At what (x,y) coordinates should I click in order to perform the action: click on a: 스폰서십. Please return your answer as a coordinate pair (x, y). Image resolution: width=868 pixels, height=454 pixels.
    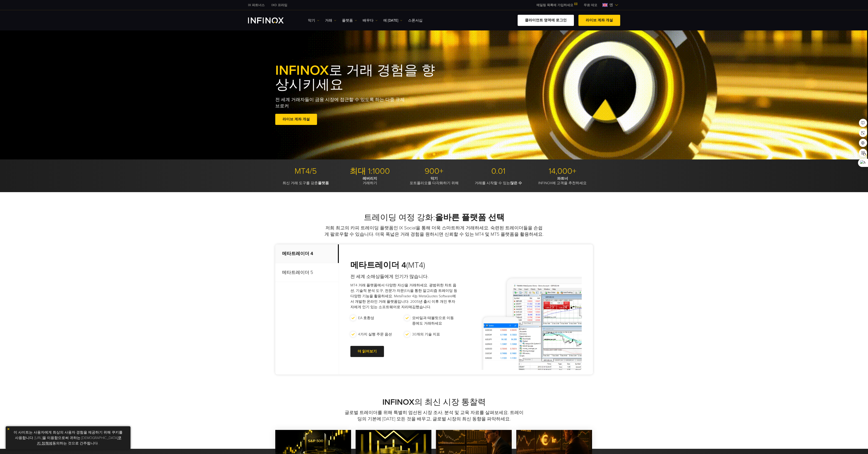
    Looking at the image, I should click on (416, 21).